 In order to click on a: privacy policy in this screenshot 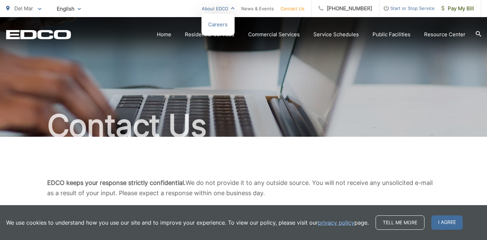, I will do `click(336, 223)`.